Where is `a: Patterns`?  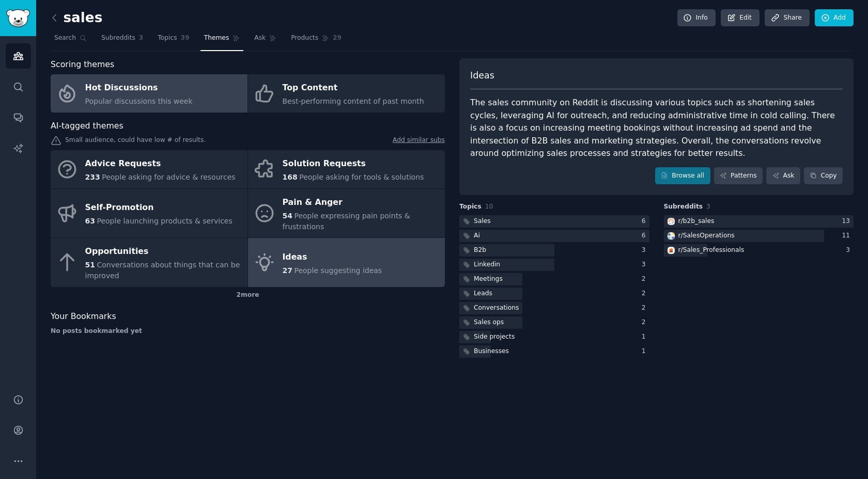 a: Patterns is located at coordinates (738, 176).